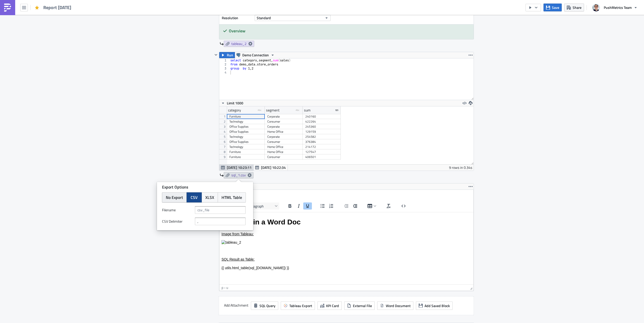 The width and height of the screenshot is (644, 323). What do you see at coordinates (330, 306) in the screenshot?
I see `button: KPI Card` at bounding box center [330, 306].